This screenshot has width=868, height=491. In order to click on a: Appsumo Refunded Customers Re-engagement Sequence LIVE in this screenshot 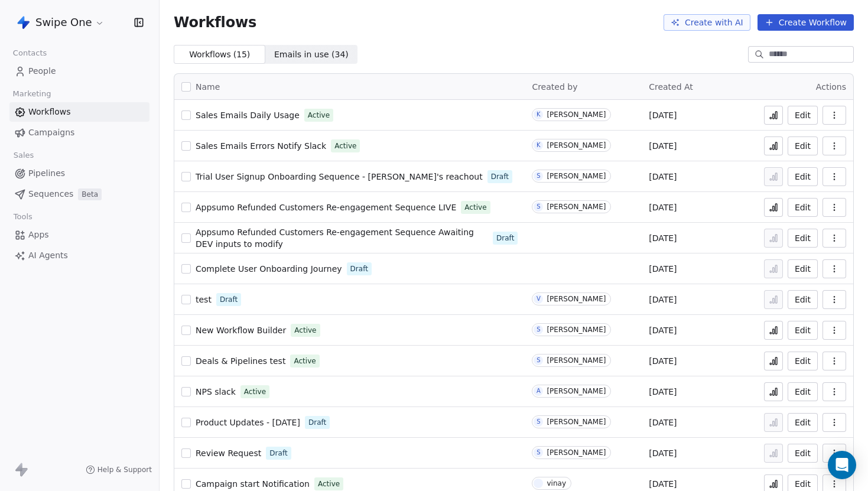, I will do `click(325, 208)`.